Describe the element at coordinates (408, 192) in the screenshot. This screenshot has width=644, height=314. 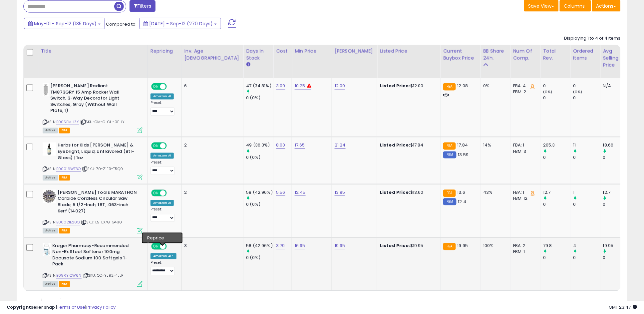
I see `div: $13.60` at that location.